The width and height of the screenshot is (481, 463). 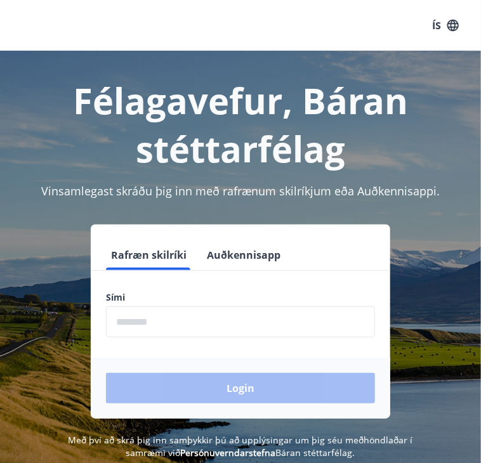 I want to click on span: Með því að skrá þig inn samþykkir þú að upplýsingar um þig séu meðhöndlaðar í samræmi við Báran s..., so click(x=240, y=446).